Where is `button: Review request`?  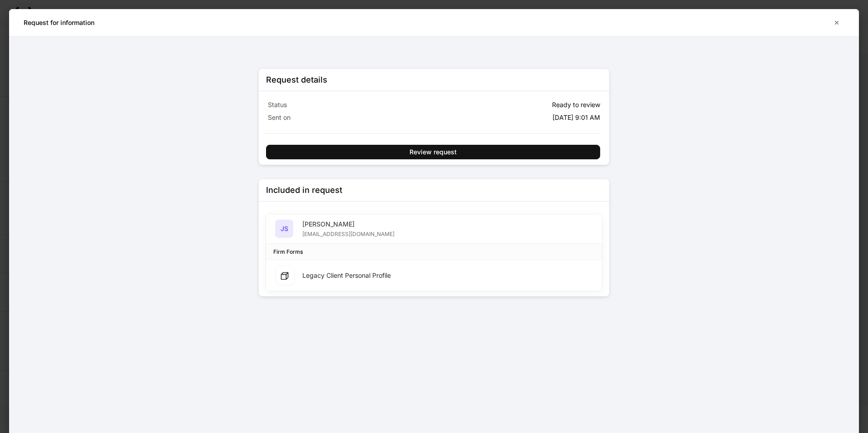 button: Review request is located at coordinates (433, 152).